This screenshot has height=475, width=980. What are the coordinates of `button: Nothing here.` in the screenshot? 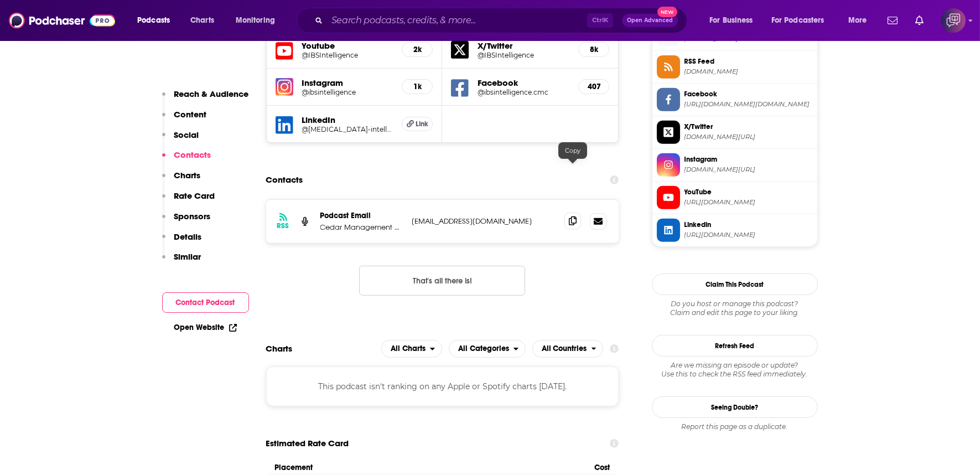 It's located at (442, 281).